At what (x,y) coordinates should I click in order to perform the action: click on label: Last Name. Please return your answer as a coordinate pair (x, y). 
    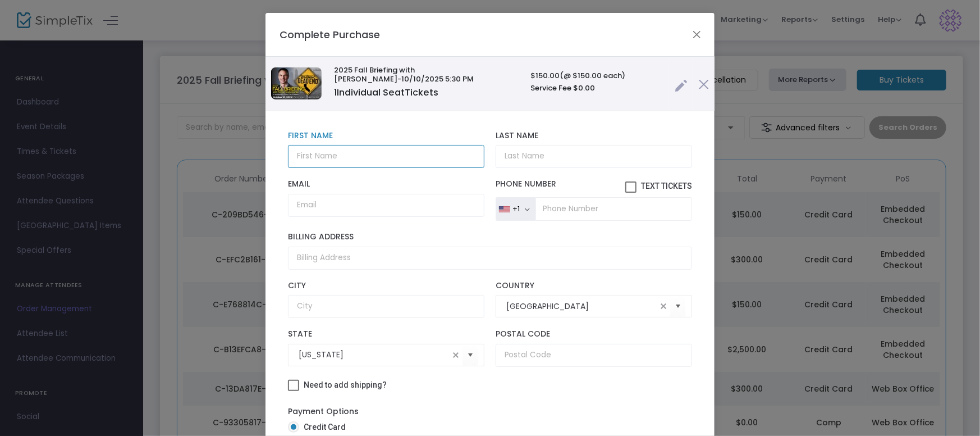
    Looking at the image, I should click on (594, 136).